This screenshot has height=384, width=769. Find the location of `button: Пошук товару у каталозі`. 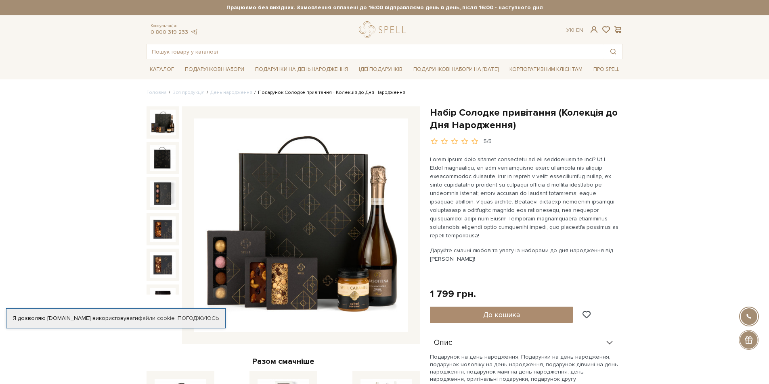

button: Пошук товару у каталозі is located at coordinates (613, 52).